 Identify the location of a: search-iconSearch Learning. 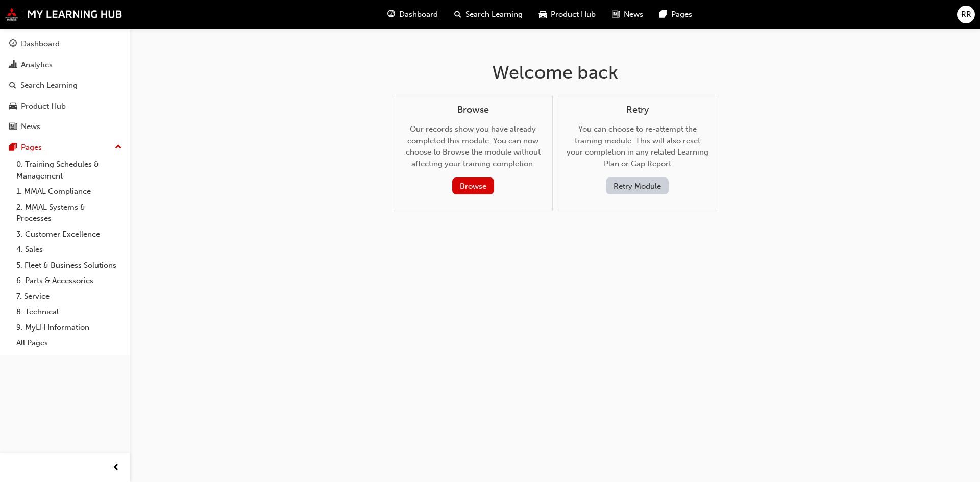
(489, 14).